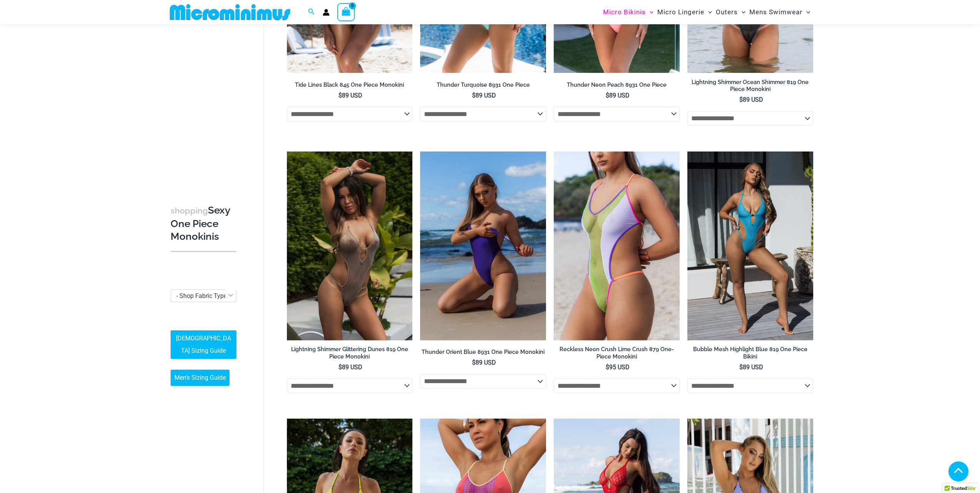  What do you see at coordinates (346, 12) in the screenshot?
I see `a: View Shopping Cart, empty` at bounding box center [346, 12].